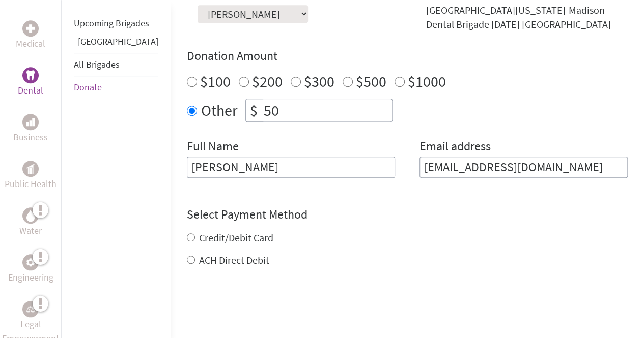  What do you see at coordinates (31, 169) in the screenshot?
I see `img: Public Health` at bounding box center [31, 169].